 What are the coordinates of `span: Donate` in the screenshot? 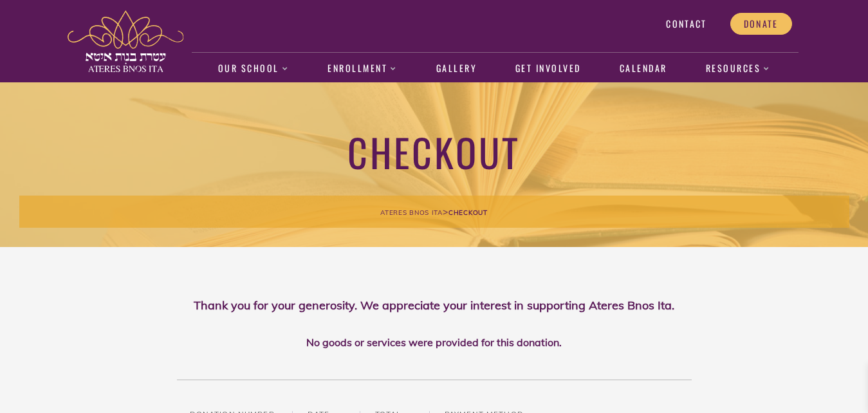 It's located at (761, 24).